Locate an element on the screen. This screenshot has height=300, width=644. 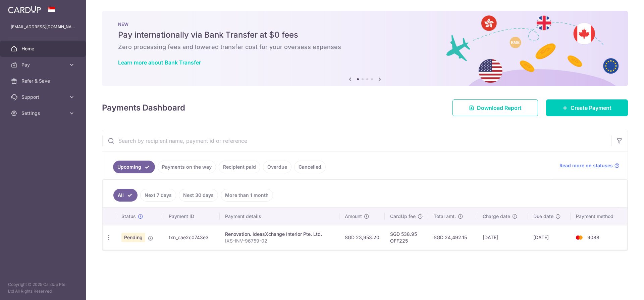
td: SGD 538.95 OFF225 is located at coordinates (407, 237).